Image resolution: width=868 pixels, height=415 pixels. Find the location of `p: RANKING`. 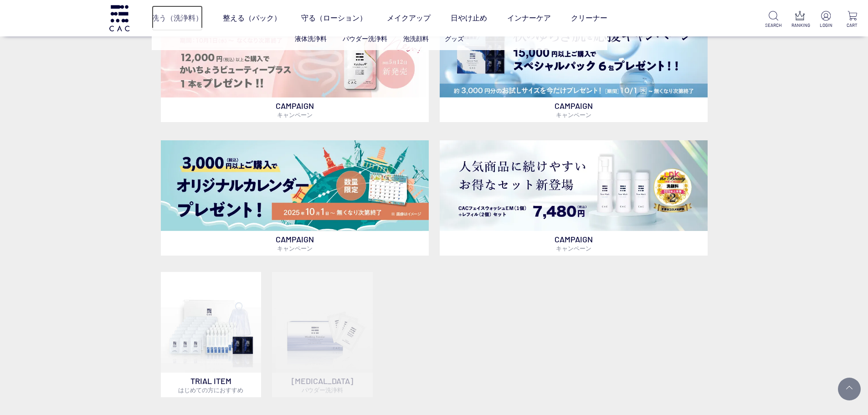

p: RANKING is located at coordinates (799, 25).